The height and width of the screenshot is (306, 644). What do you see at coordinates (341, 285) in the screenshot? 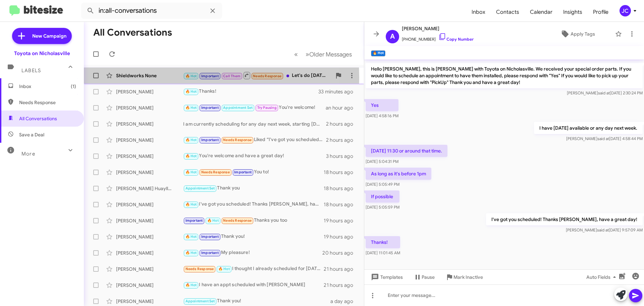
I see `div: 21 hours ago` at bounding box center [341, 285].